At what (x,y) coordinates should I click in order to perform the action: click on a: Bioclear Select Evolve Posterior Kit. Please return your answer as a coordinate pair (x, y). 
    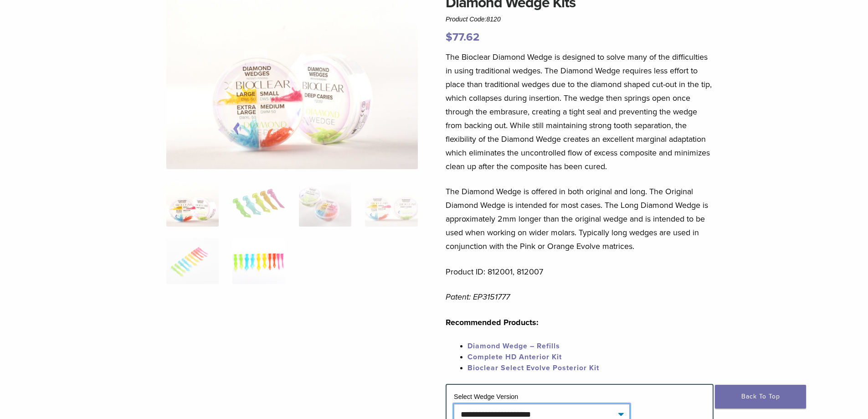
    Looking at the image, I should click on (533, 368).